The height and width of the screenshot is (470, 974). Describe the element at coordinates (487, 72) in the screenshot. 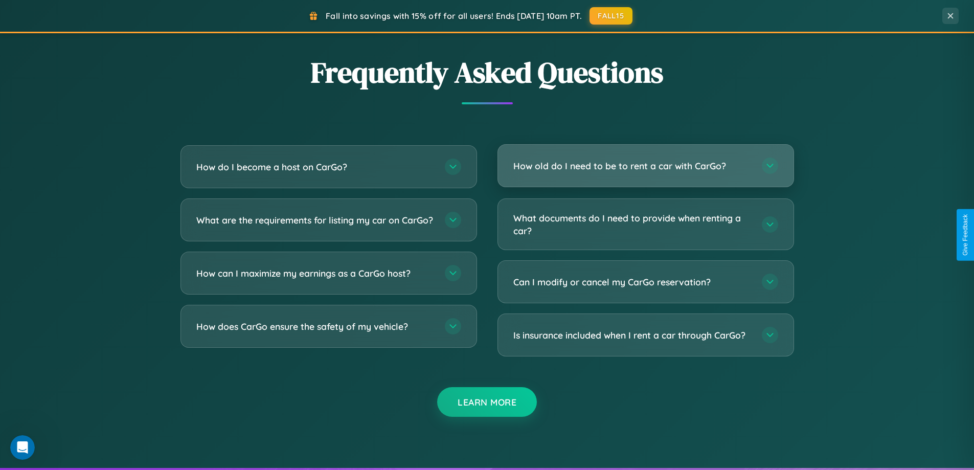

I see `h2: Frequently Asked Questions` at that location.